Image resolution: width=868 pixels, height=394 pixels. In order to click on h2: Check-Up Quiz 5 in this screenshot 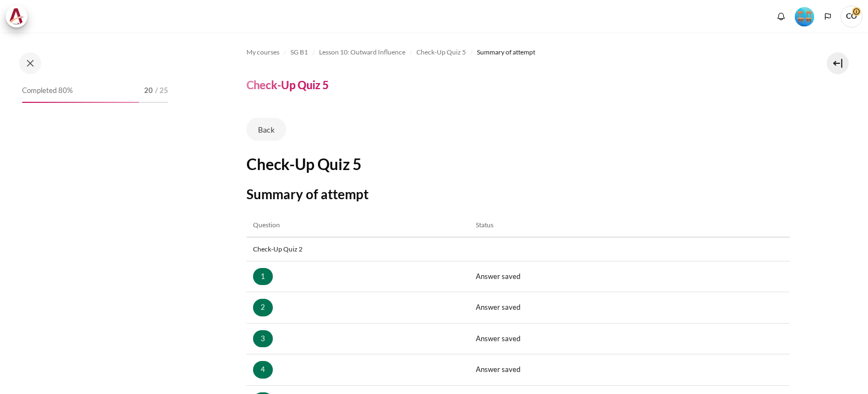, I will do `click(518, 164)`.